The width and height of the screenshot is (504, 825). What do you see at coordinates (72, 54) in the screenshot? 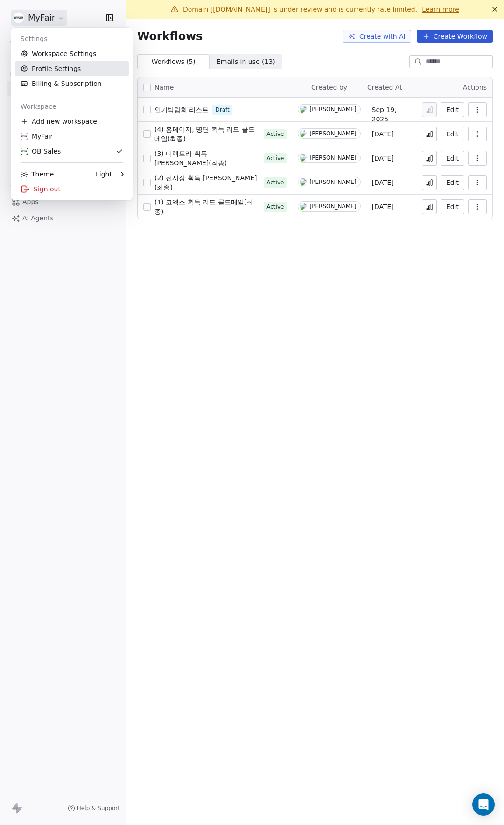
I see `a: Workspace Settings` at bounding box center [72, 54].